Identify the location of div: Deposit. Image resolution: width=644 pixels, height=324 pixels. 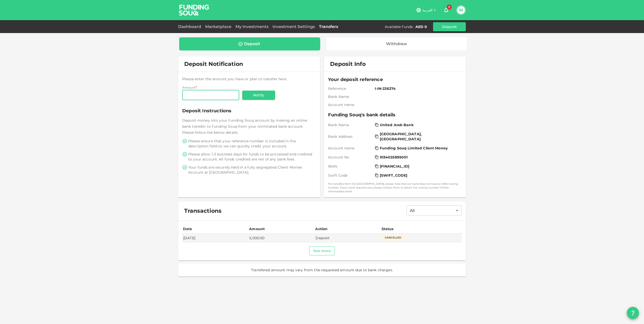
(252, 44).